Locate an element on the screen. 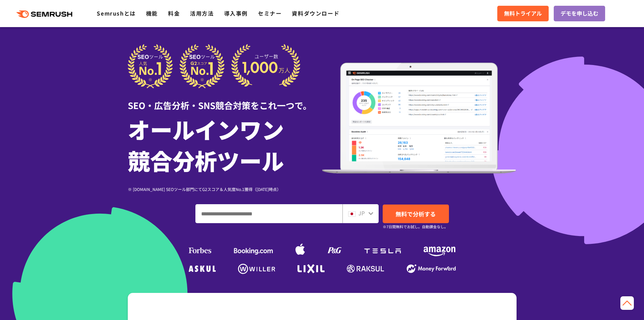  a: 無料トライアル is located at coordinates (523, 14).